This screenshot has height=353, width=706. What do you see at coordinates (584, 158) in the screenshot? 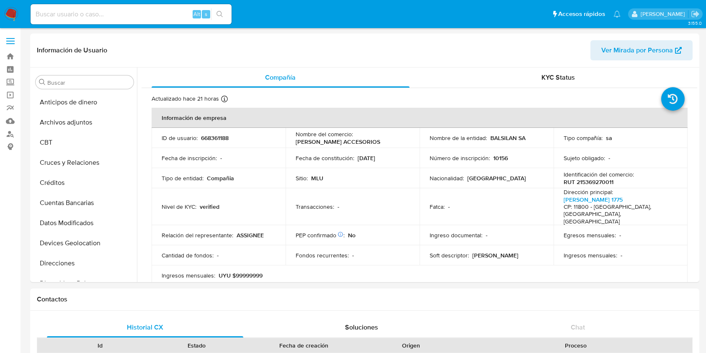
I see `p: Sujeto obligado :` at bounding box center [584, 158].